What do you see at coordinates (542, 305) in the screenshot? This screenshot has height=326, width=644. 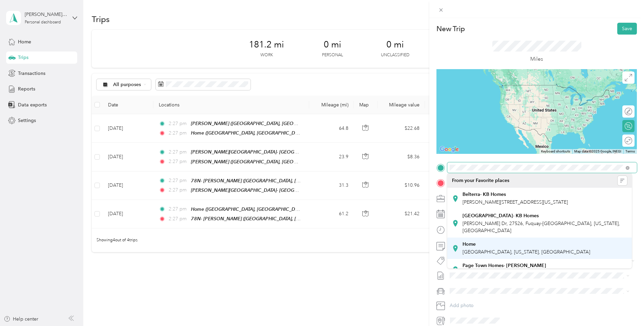 I see `button: Add photo` at bounding box center [542, 305].